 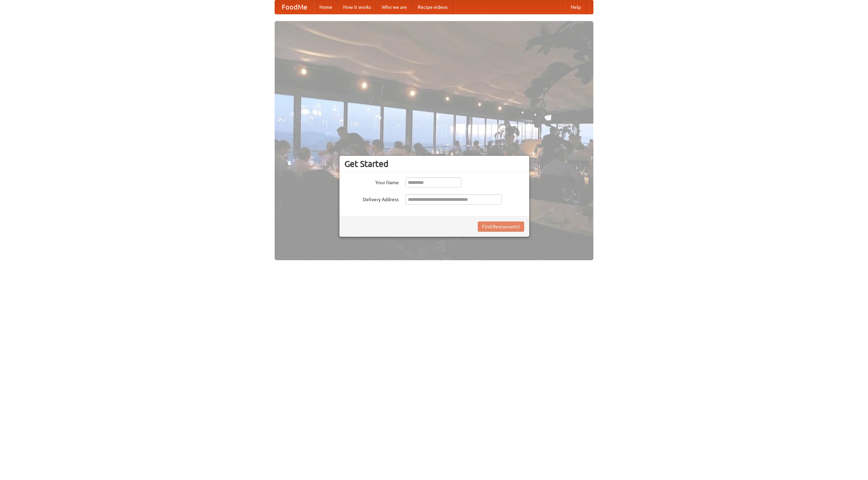 What do you see at coordinates (326, 7) in the screenshot?
I see `a: Home` at bounding box center [326, 7].